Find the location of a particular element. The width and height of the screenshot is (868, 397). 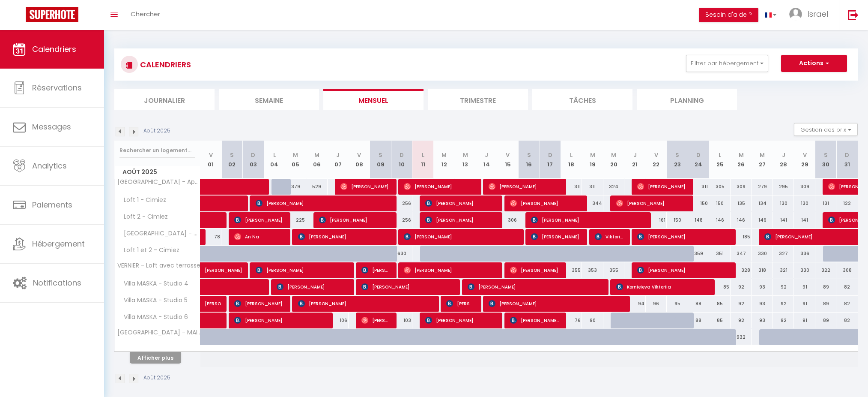

div: 88 is located at coordinates (699, 320).